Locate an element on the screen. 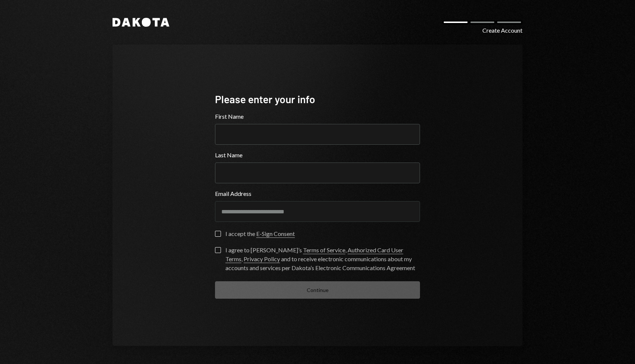  a: Terms of Service is located at coordinates (324, 251).